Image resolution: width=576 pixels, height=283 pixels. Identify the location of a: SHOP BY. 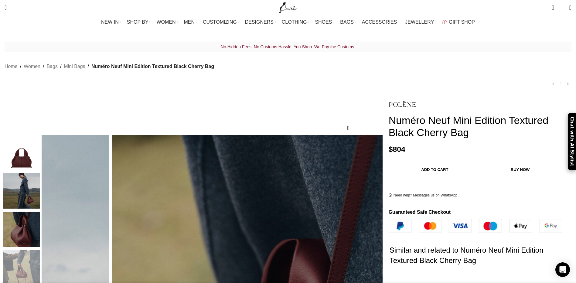
(139, 22).